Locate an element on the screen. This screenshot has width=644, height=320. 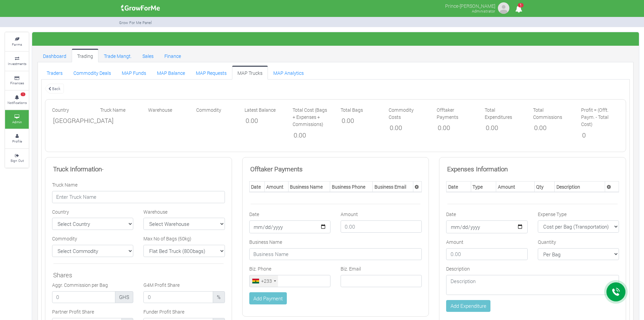
th: Type is located at coordinates (483, 187).